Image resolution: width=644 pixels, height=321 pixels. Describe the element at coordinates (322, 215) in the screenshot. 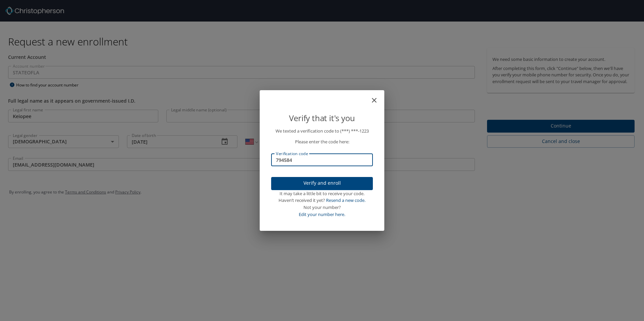

I see `a: Edit your number here.` at that location.